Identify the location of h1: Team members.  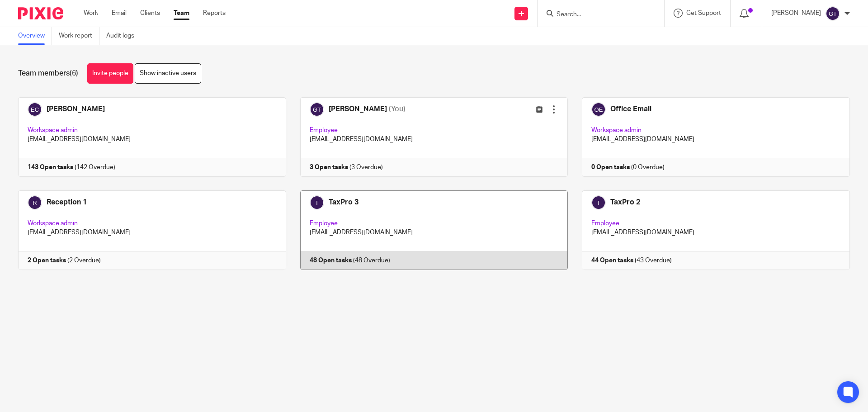
(48, 73).